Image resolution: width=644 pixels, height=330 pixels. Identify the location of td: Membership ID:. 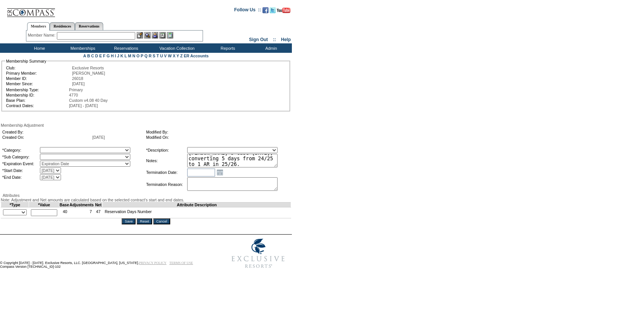
(37, 95).